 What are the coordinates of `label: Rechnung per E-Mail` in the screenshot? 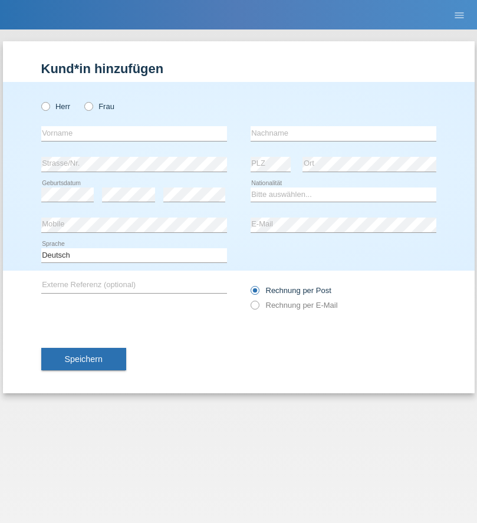 It's located at (294, 305).